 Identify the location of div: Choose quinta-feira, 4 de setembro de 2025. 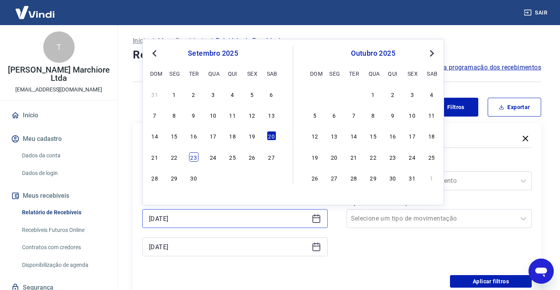
(232, 94).